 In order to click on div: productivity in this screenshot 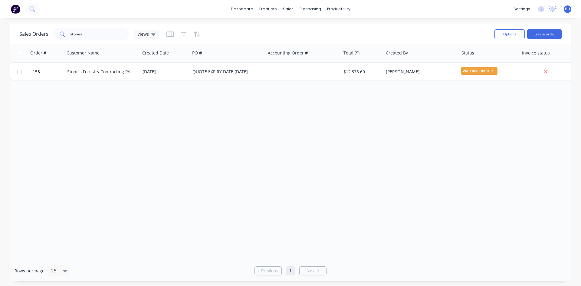, I will do `click(339, 9)`.